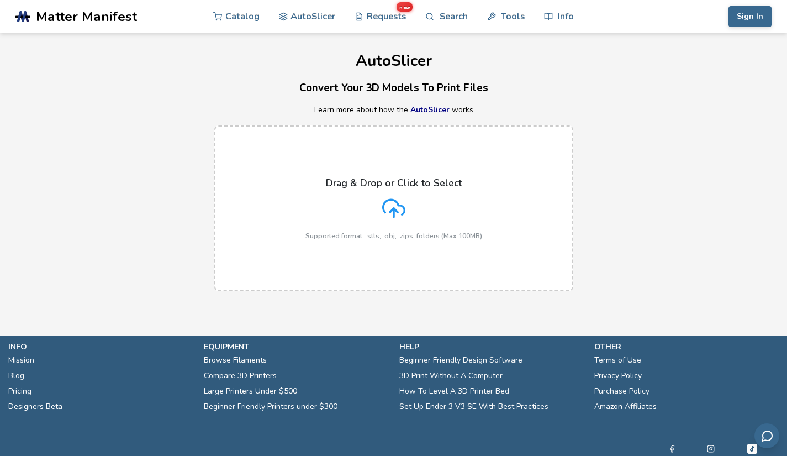 This screenshot has width=787, height=456. What do you see at coordinates (672, 448) in the screenshot?
I see `a: Facebook` at bounding box center [672, 448].